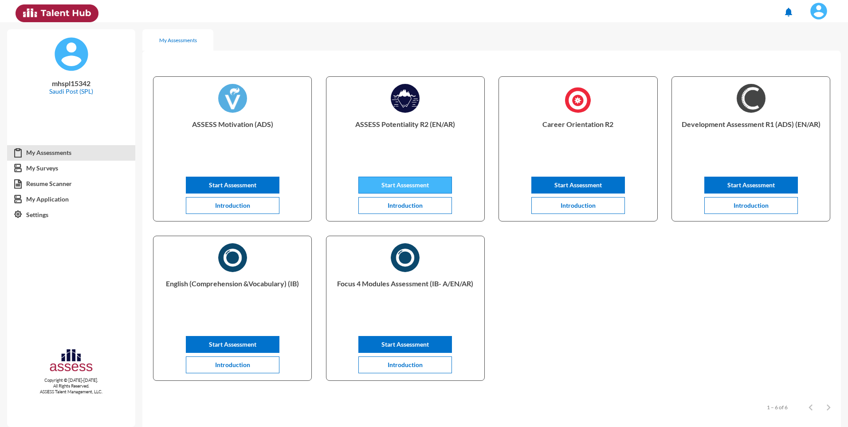  Describe the element at coordinates (405, 137) in the screenshot. I see `p: ASSESS Potentiality R2 (EN/AR)` at that location.